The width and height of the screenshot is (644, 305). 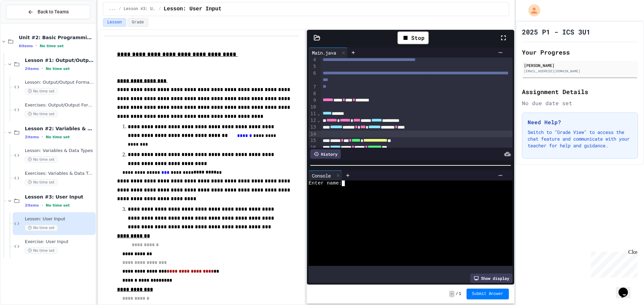 What do you see at coordinates (488, 294) in the screenshot?
I see `span: Submit Answer` at bounding box center [488, 294].